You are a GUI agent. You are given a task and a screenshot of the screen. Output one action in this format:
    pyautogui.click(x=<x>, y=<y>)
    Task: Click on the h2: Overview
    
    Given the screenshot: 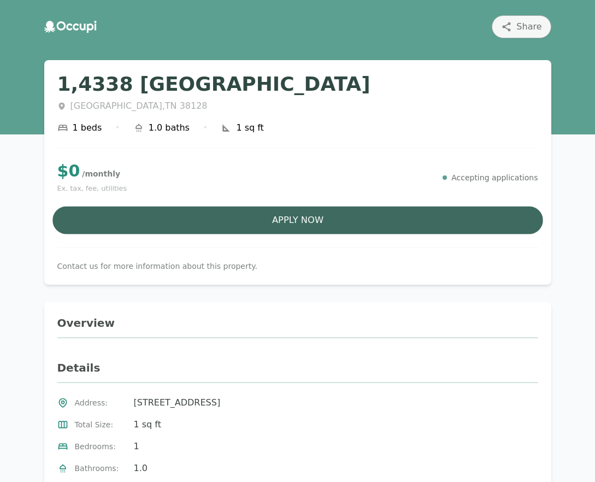 What is the action you would take?
    pyautogui.click(x=298, y=327)
    